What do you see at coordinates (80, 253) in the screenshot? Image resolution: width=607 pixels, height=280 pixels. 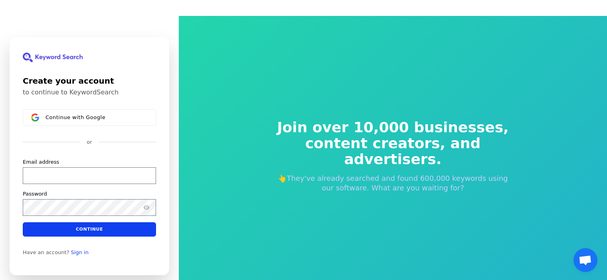 I see `a: Sign in` at bounding box center [80, 253].